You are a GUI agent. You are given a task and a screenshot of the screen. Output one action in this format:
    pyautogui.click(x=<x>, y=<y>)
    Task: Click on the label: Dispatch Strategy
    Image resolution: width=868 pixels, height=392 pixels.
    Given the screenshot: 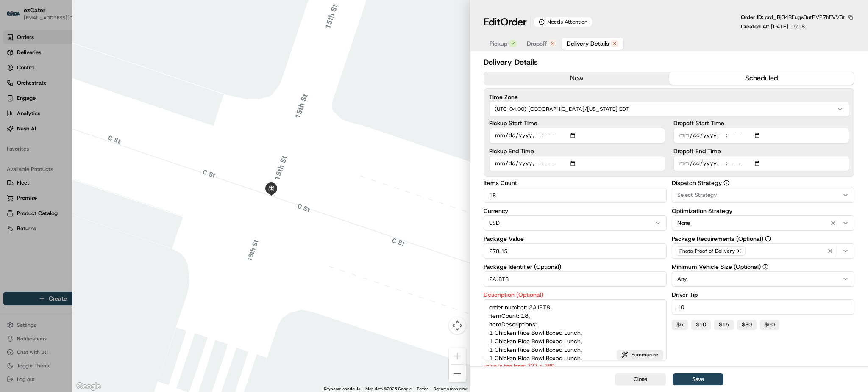 What is the action you would take?
    pyautogui.click(x=763, y=183)
    